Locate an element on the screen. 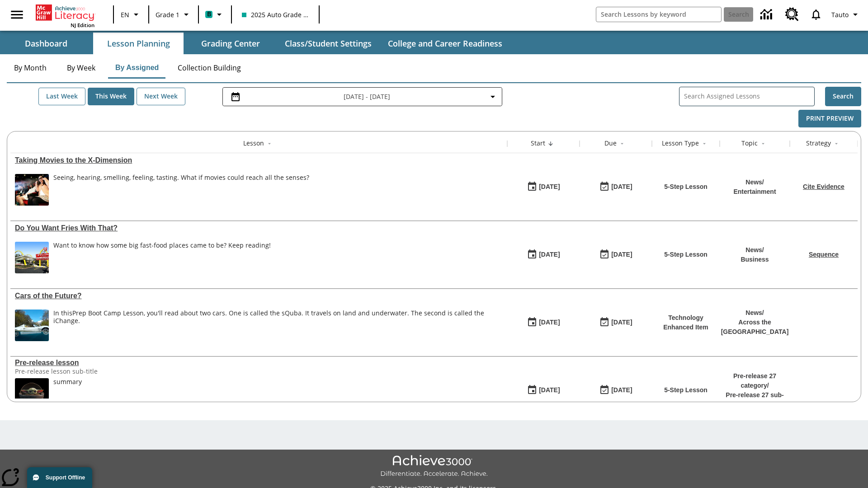 This screenshot has width=868, height=488. div: Strategy is located at coordinates (818, 144).